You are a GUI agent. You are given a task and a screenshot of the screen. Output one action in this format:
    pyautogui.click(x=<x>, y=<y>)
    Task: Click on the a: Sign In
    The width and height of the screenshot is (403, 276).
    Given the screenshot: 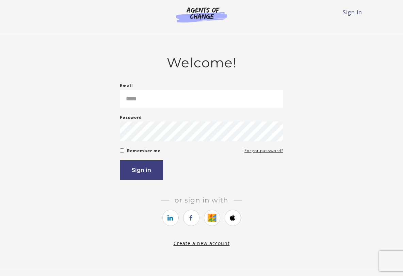 What is the action you would take?
    pyautogui.click(x=352, y=12)
    